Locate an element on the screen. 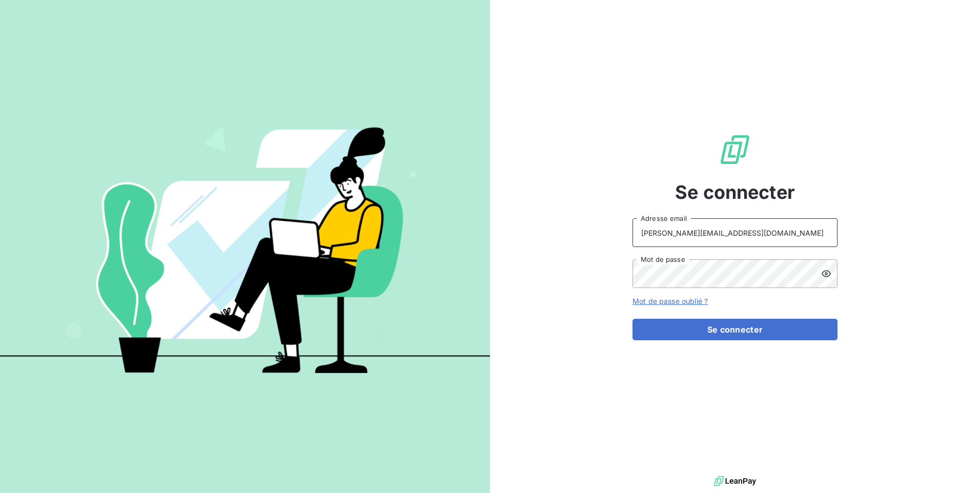 The image size is (980, 493). img: Logo LeanPay is located at coordinates (735, 149).